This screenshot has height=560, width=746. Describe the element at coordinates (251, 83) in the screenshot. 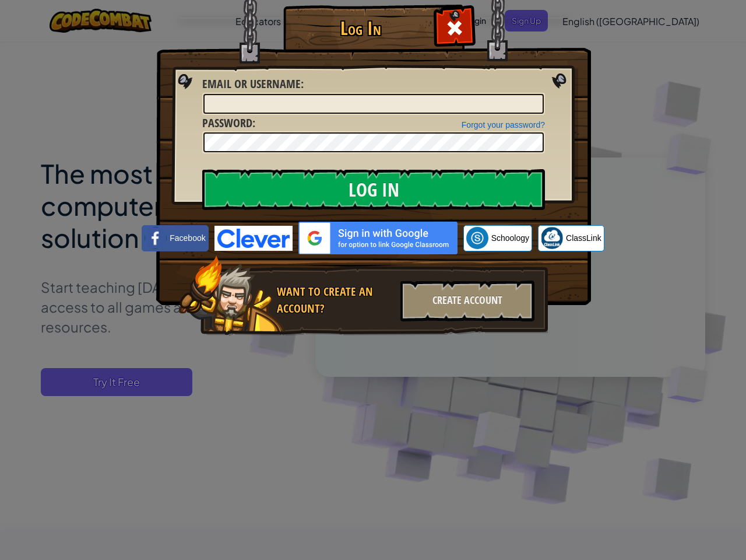

I see `span: Email or Username` at that location.